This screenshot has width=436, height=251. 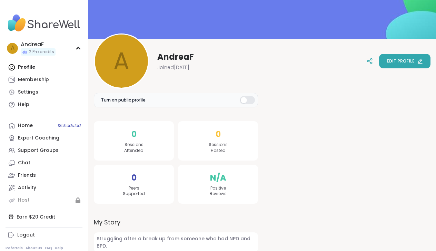 I want to click on div: Activity, so click(x=27, y=188).